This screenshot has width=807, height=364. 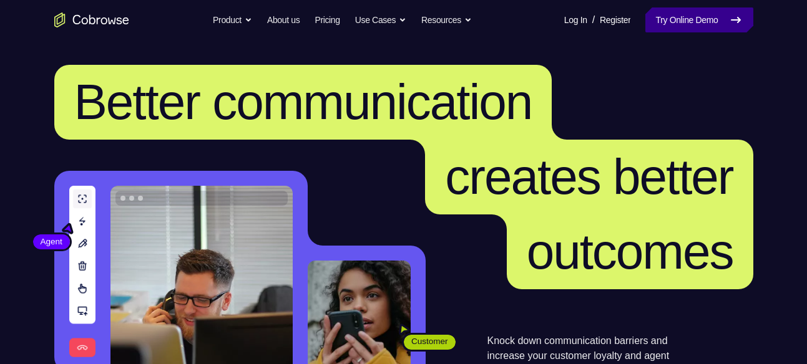 What do you see at coordinates (615, 20) in the screenshot?
I see `a: Register` at bounding box center [615, 20].